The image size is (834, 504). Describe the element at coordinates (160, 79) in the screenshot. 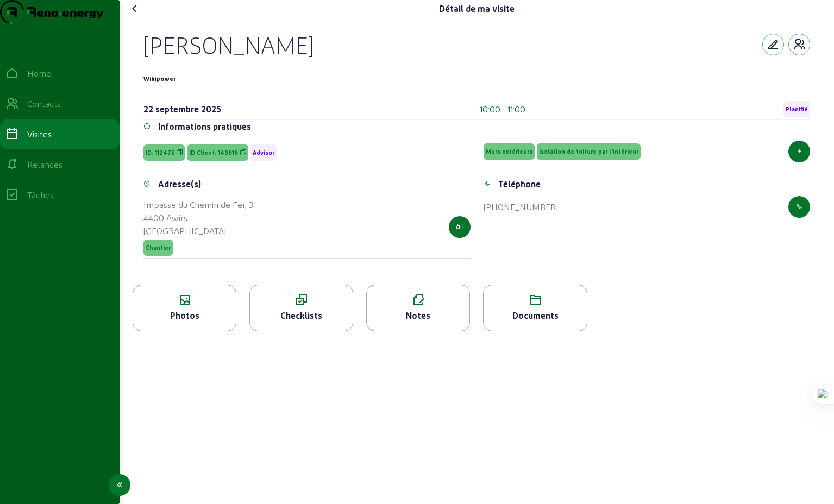

I see `div: Wikipower` at that location.